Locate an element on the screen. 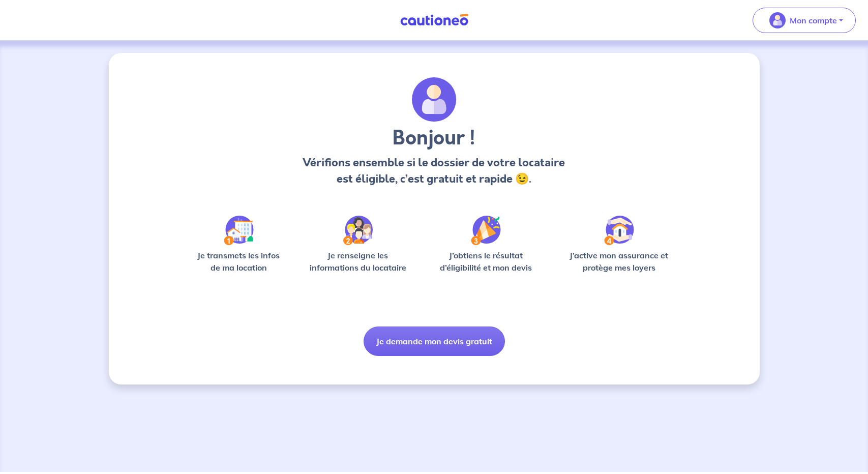 This screenshot has width=868, height=474. button: illu_account_valid_menu.svgMon compte is located at coordinates (804, 21).